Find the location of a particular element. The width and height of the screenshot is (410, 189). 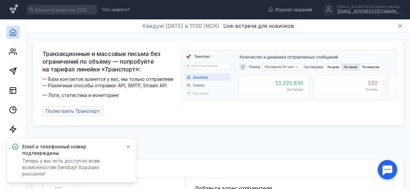

button: Live-встреча для новичков is located at coordinates (258, 26).